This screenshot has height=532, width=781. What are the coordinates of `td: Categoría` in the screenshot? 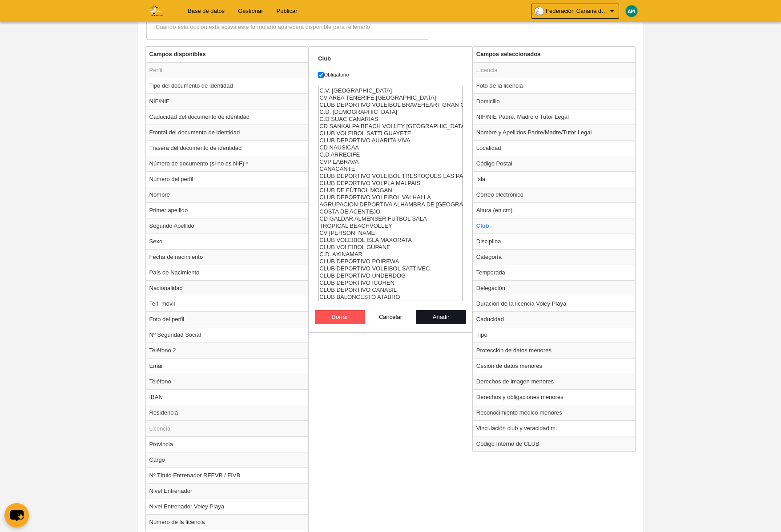 It's located at (555, 256).